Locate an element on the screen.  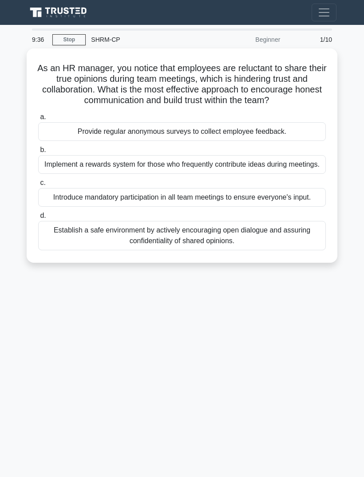
div: SHRM-CP is located at coordinates (147, 40).